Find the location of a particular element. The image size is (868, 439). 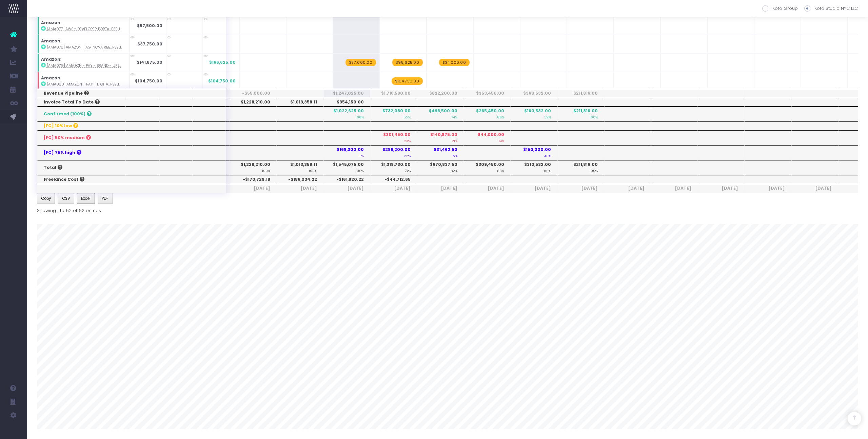

th: $354,150.00 is located at coordinates (347, 102).